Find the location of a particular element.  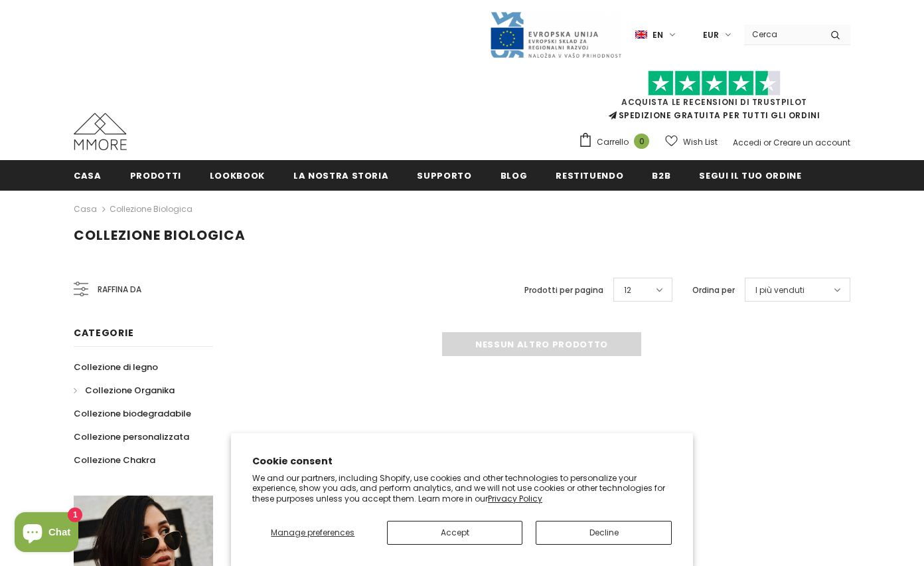

a: supporto is located at coordinates (444, 175).